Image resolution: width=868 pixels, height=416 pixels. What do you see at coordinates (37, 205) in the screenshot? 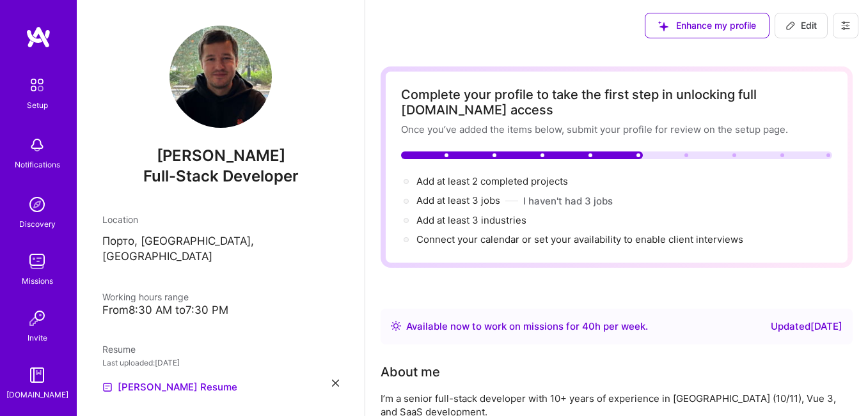
I see `img: discovery` at bounding box center [37, 205].